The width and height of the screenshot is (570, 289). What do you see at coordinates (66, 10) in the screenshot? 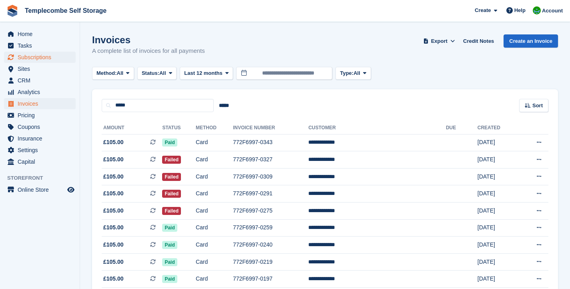
I see `a: Templecombe Self Storage` at bounding box center [66, 10].